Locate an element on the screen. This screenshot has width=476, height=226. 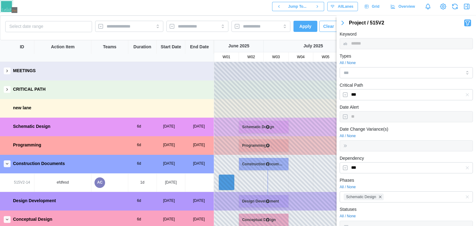
span: Select date range is located at coordinates (26, 26).